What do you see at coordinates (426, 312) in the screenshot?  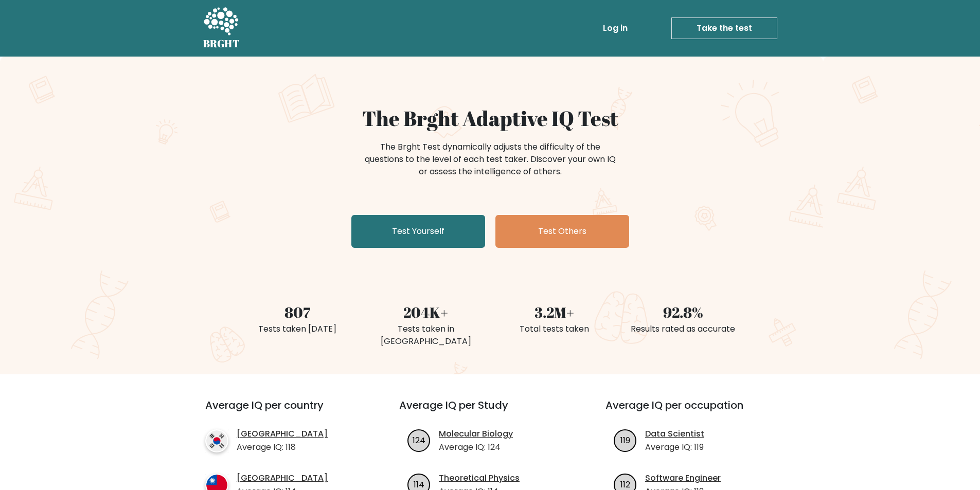 I see `div: 204K+` at bounding box center [426, 312].